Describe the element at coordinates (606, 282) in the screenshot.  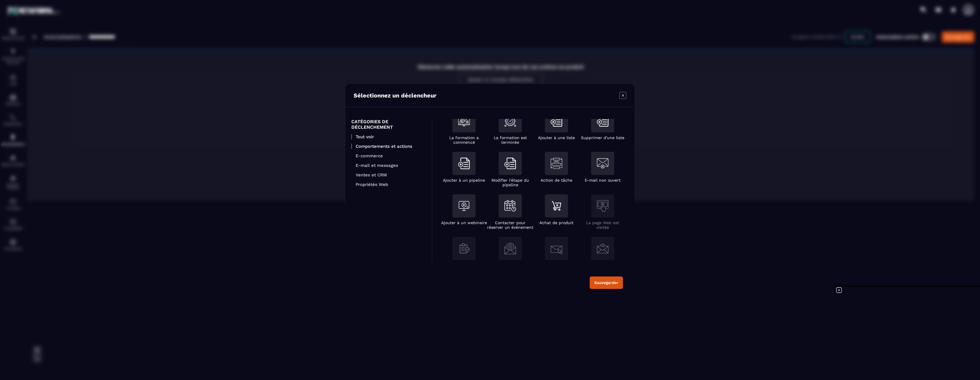
I see `button: Sauvegarder` at that location.